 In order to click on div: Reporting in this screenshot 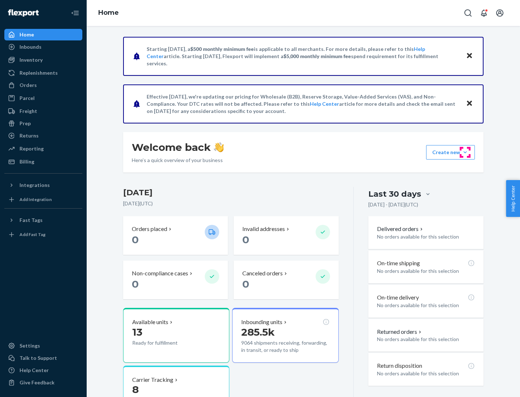, I will do `click(31, 149)`.